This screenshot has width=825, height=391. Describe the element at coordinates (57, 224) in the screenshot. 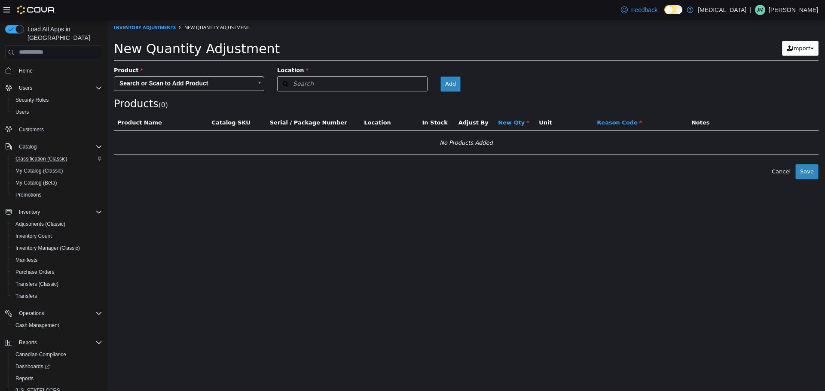

I see `button: Adjustments (Classic)` at that location.